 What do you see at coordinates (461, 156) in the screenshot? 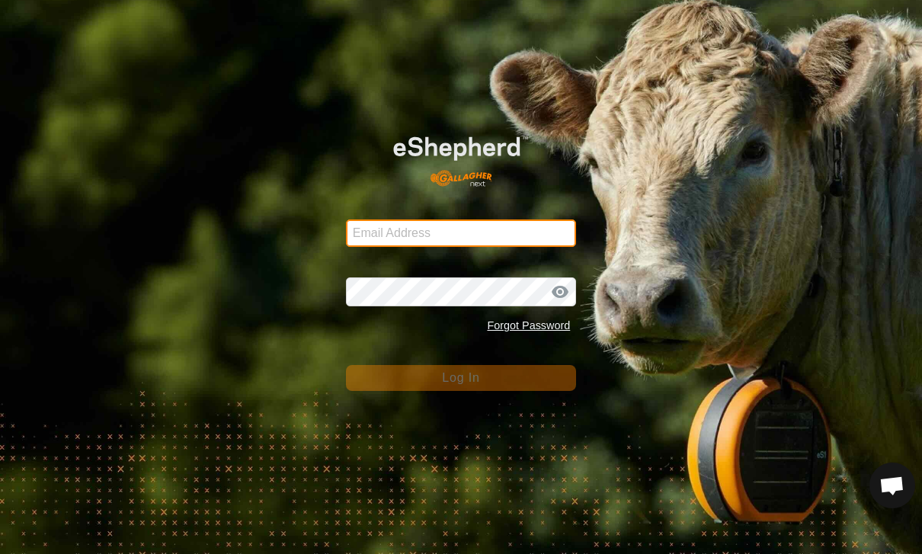
I see `img: E-shepherd Logo` at bounding box center [461, 156].